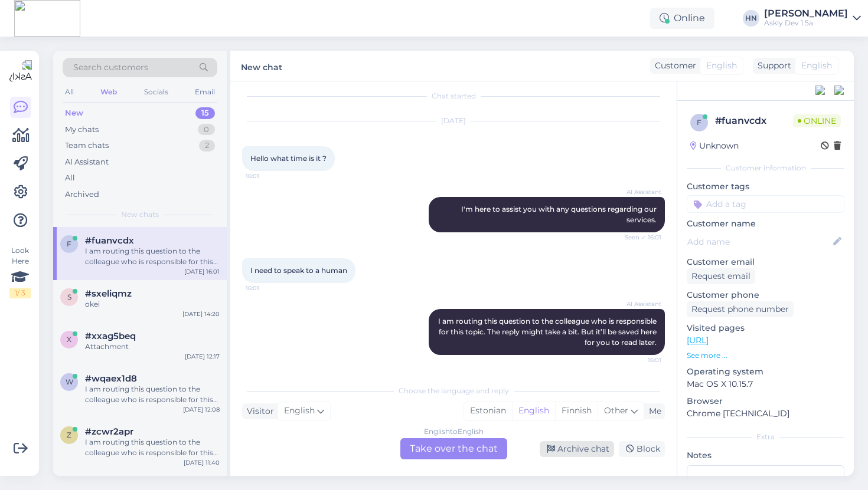  Describe the element at coordinates (765, 295) in the screenshot. I see `p: Customer phone` at that location.